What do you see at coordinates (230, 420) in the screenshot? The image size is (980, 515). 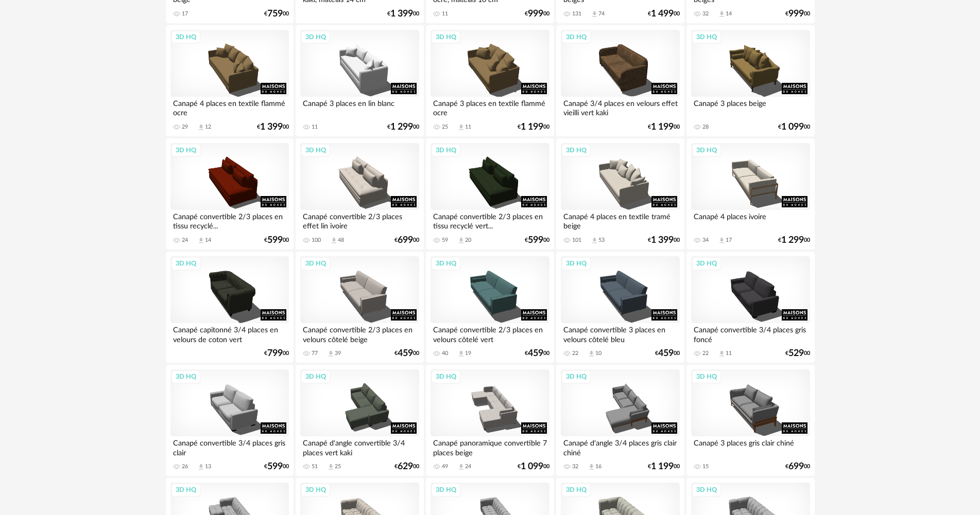 I see `a: 3D HQ Canapé convertible 3/4 places gris clair 26 Download icon 13 €59900` at bounding box center [230, 420].